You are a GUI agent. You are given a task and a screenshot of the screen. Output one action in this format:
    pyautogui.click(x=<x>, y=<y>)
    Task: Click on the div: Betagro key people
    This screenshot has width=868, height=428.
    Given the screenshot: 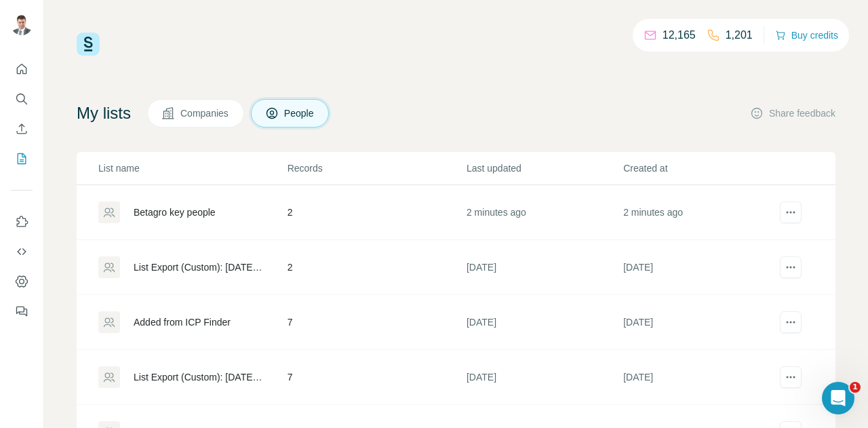 What is the action you would take?
    pyautogui.click(x=174, y=212)
    